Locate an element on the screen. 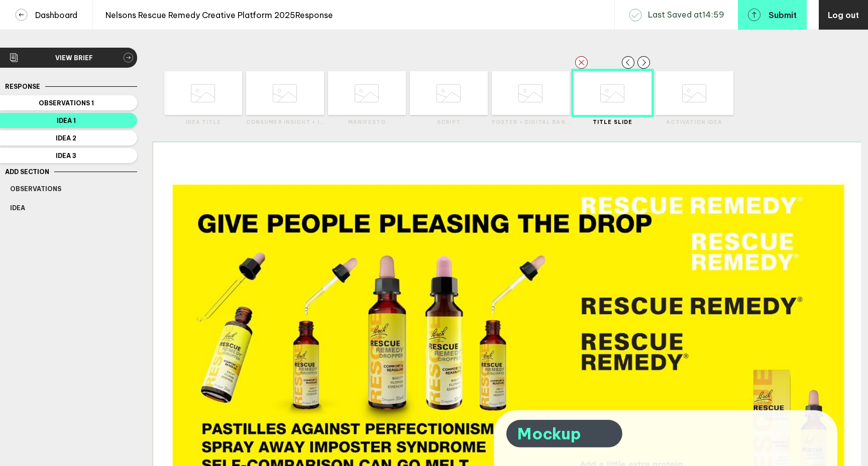 The image size is (868, 466). h4: Nelsons Rescue Remedy Creative Platform 2025 Response is located at coordinates (216, 15).